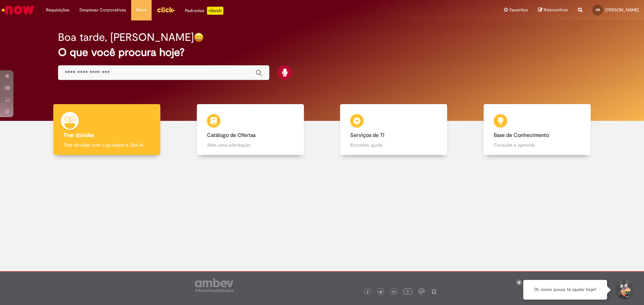 The height and width of the screenshot is (305, 644). What do you see at coordinates (251, 130) in the screenshot?
I see `a: Catálogo de Ofertas Abra uma solicitação` at bounding box center [251, 130].